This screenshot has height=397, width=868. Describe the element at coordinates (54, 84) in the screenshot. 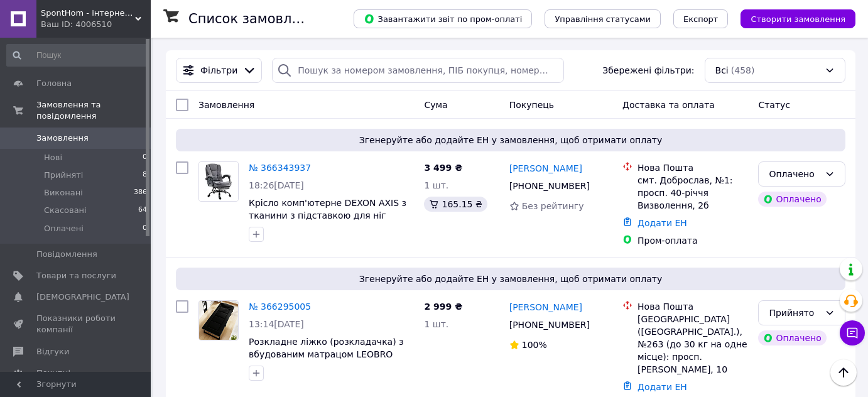

I see `span: Головна` at that location.